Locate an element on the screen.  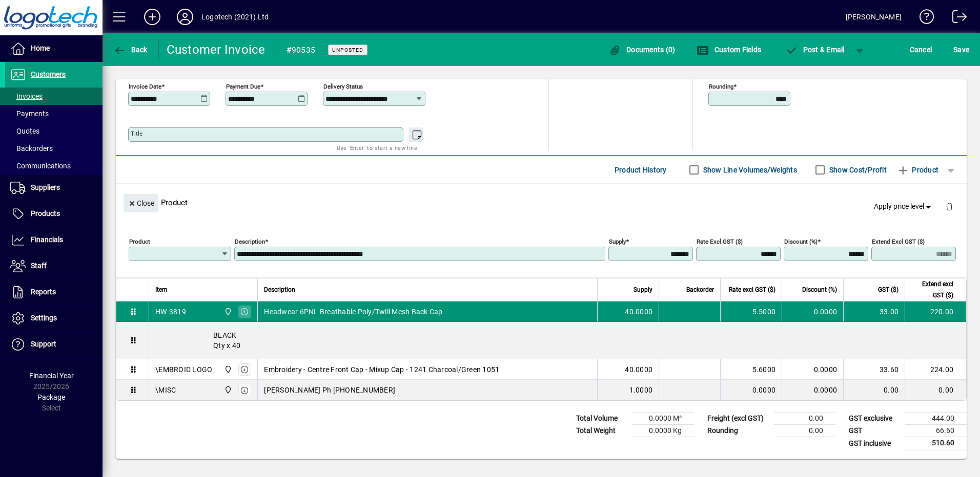
td: 220.00 is located at coordinates (935, 311).